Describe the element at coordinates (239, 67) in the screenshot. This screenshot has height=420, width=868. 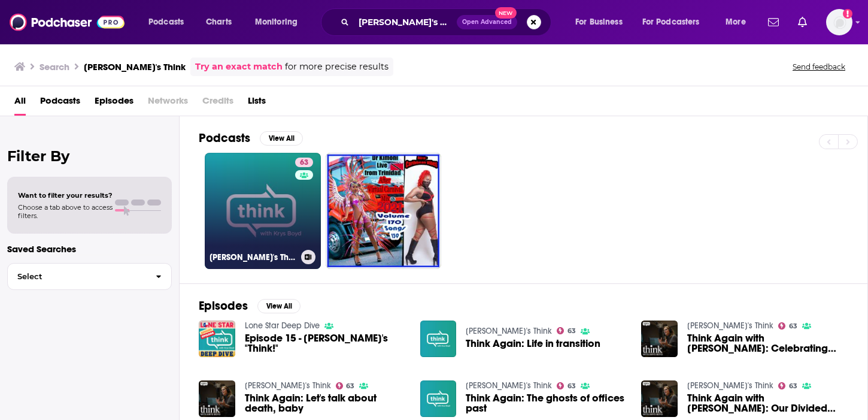
I see `a: Try an exact match` at that location.